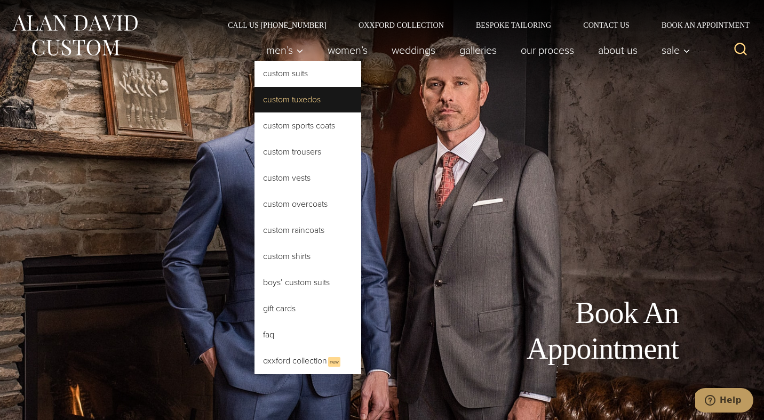 The image size is (764, 420). What do you see at coordinates (475, 50) in the screenshot?
I see `nav: Primary Navigation` at bounding box center [475, 50].